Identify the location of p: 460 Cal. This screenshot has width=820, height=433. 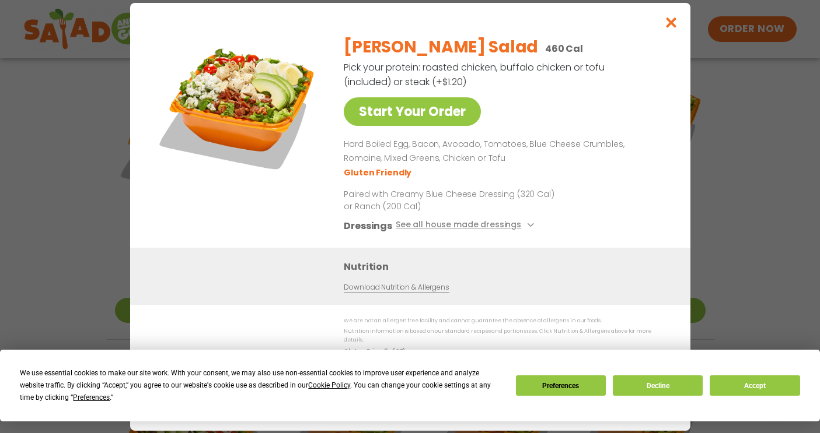
(564, 48).